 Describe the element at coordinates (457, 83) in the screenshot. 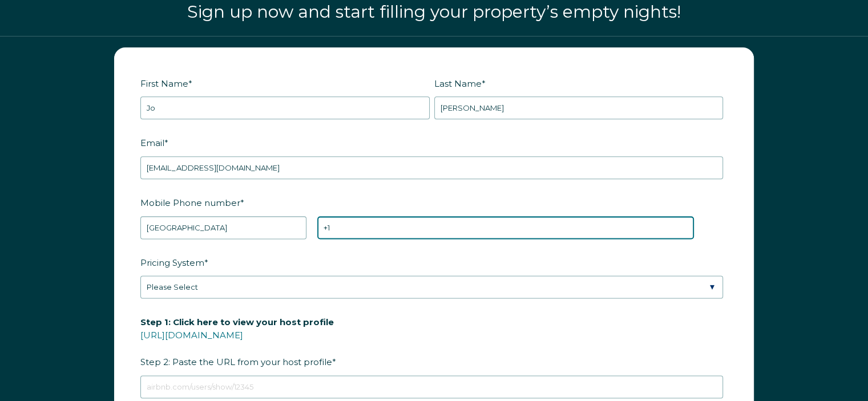

I see `span: Last Name` at that location.